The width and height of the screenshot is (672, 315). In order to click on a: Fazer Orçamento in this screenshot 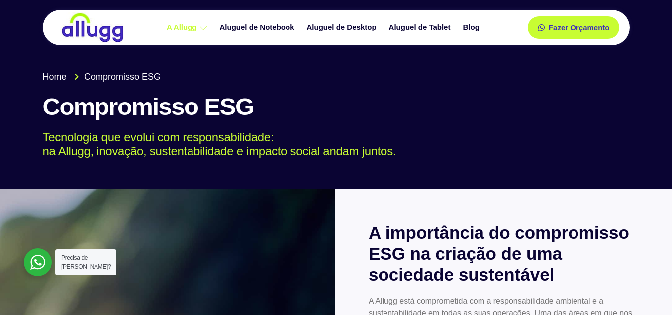, I will do `click(573, 27)`.